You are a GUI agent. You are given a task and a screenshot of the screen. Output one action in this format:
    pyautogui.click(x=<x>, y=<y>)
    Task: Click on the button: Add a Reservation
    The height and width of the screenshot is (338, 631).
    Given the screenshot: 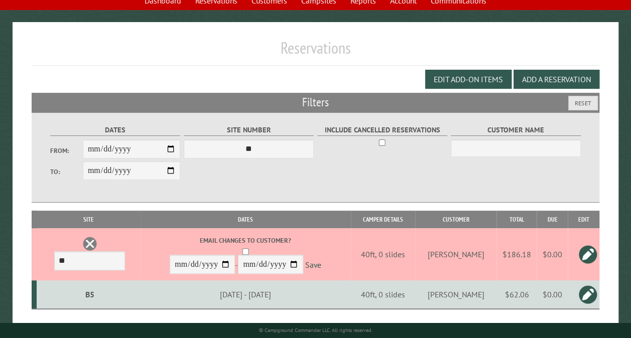 What is the action you would take?
    pyautogui.click(x=556, y=79)
    